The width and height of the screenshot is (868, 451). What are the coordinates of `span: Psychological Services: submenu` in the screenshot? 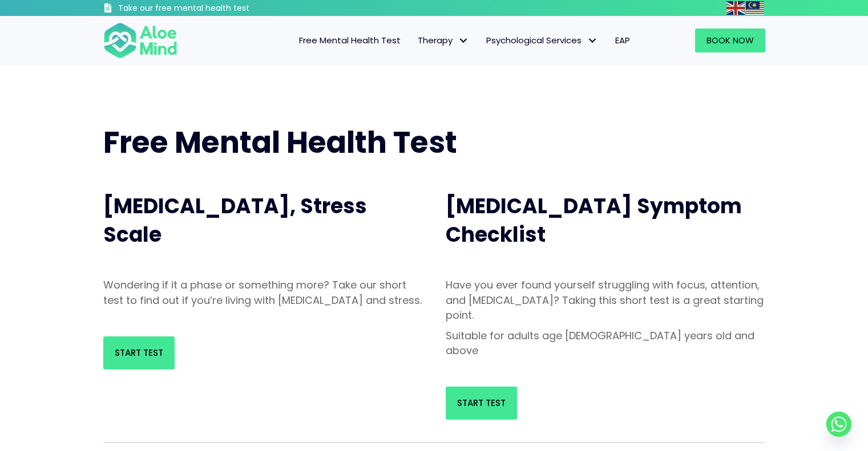 It's located at (592, 41).